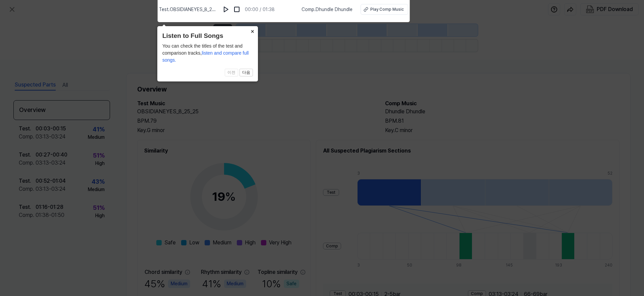  What do you see at coordinates (206, 57) in the screenshot?
I see `span: listen and compare full songs.` at bounding box center [206, 57].